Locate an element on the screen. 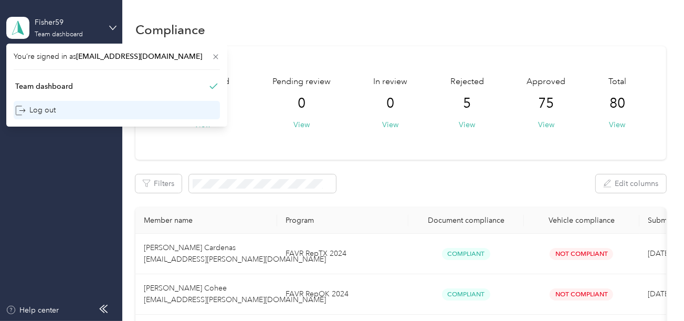  td: FAVR RepOK 2024 is located at coordinates (343, 294).